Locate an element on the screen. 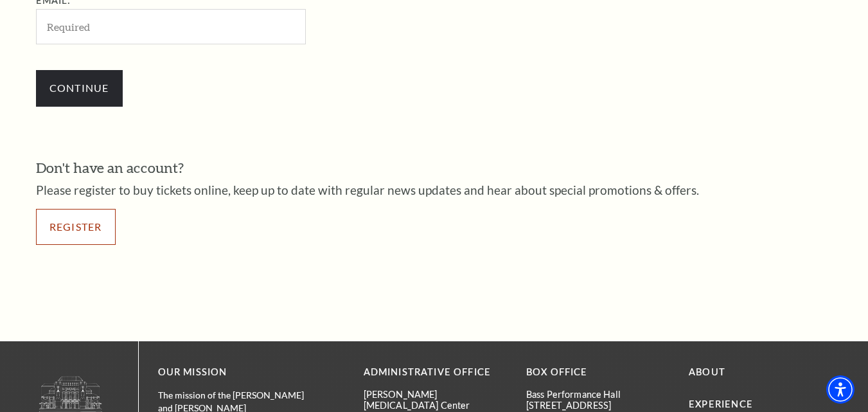 Image resolution: width=868 pixels, height=412 pixels. a: Register is located at coordinates (76, 227).